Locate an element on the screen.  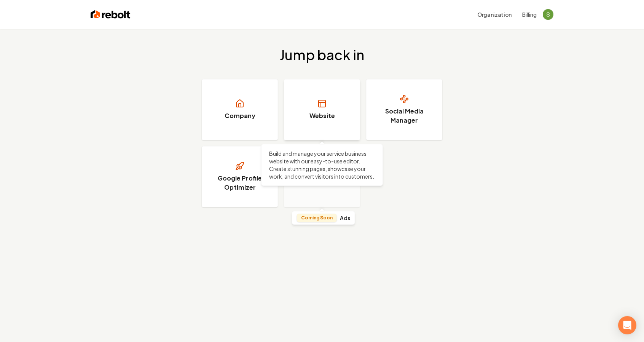
a: Company is located at coordinates (240, 110).